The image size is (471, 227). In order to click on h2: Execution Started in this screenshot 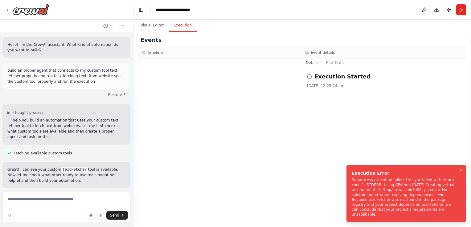, I will do `click(342, 77)`.